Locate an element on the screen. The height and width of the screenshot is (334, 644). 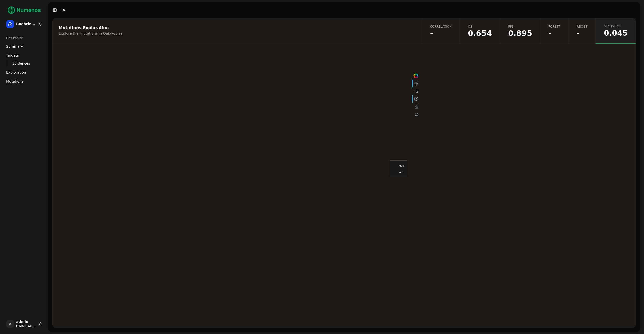
span: Statistics is located at coordinates (615, 26).